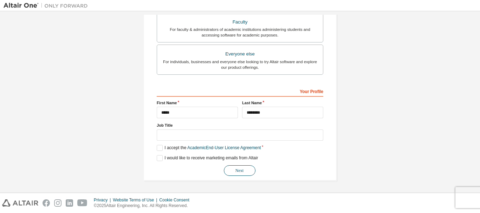 The height and width of the screenshot is (213, 480). Describe the element at coordinates (176, 200) in the screenshot. I see `div: Cookie Consent` at that location.